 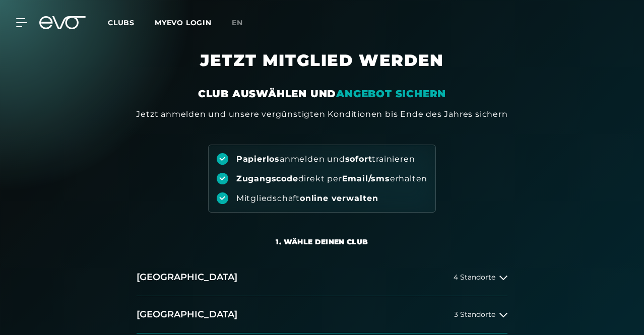 I want to click on strong: online verwalten, so click(x=339, y=198).